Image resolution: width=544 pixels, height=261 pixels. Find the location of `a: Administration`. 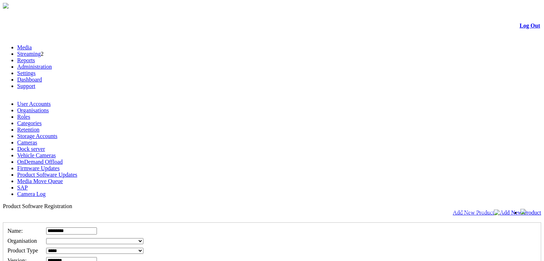

a: Administration is located at coordinates (34, 67).